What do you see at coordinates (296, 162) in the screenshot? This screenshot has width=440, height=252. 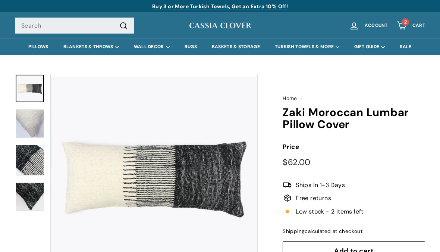 I see `span: $62.00` at bounding box center [296, 162].